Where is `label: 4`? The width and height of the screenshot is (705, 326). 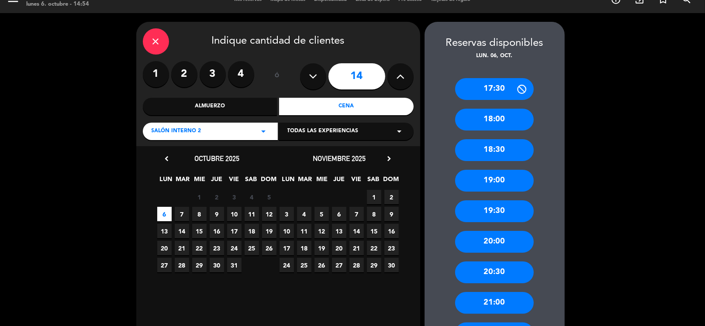 label: 4 is located at coordinates (241, 74).